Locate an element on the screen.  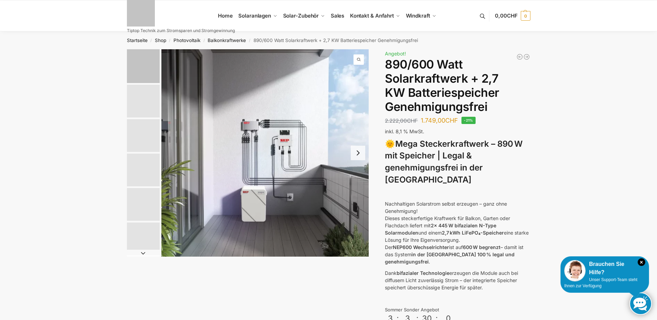
li: 4 / 12 is located at coordinates (142, 170).